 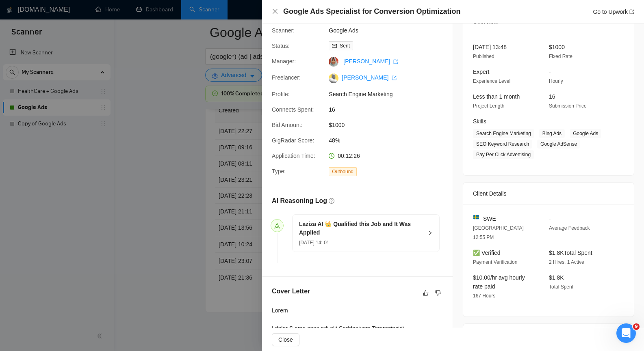 I want to click on span: 9, so click(x=636, y=327).